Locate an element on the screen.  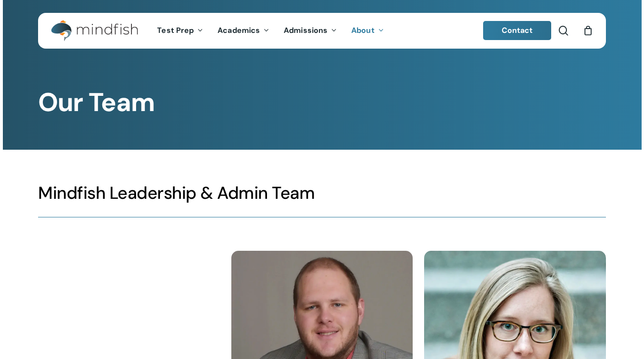
span: Academics is located at coordinates (239, 30).